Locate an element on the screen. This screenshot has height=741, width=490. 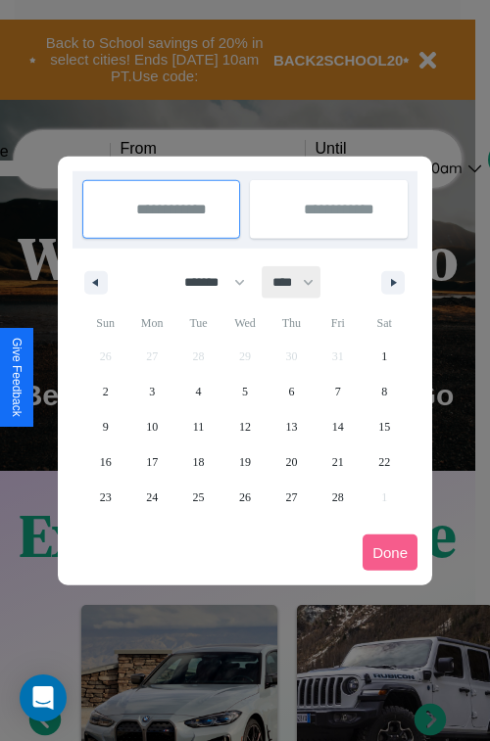
button: 6 is located at coordinates (291, 392).